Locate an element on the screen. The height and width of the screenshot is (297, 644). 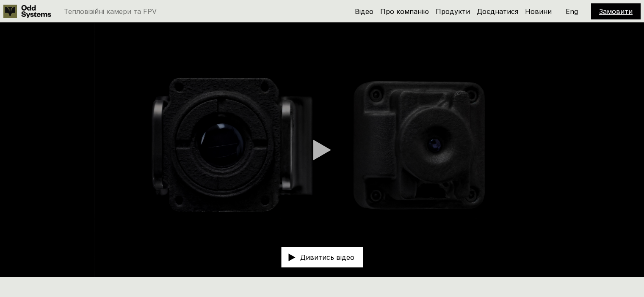
a: Доєднатися is located at coordinates (497, 11).